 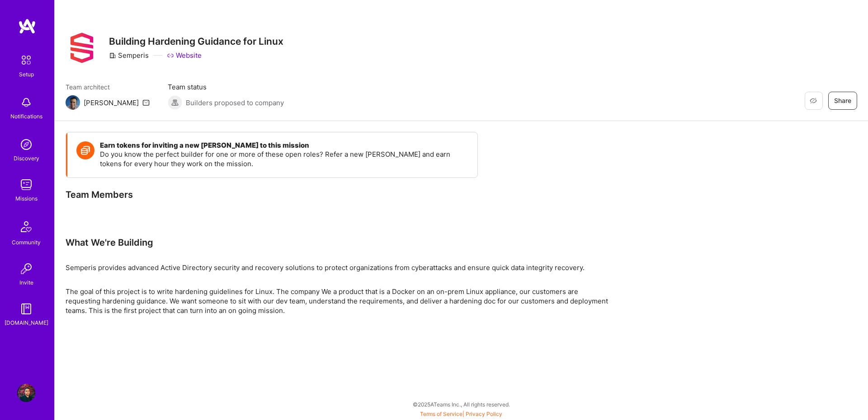 What do you see at coordinates (441, 414) in the screenshot?
I see `a: Terms of Service` at bounding box center [441, 414].